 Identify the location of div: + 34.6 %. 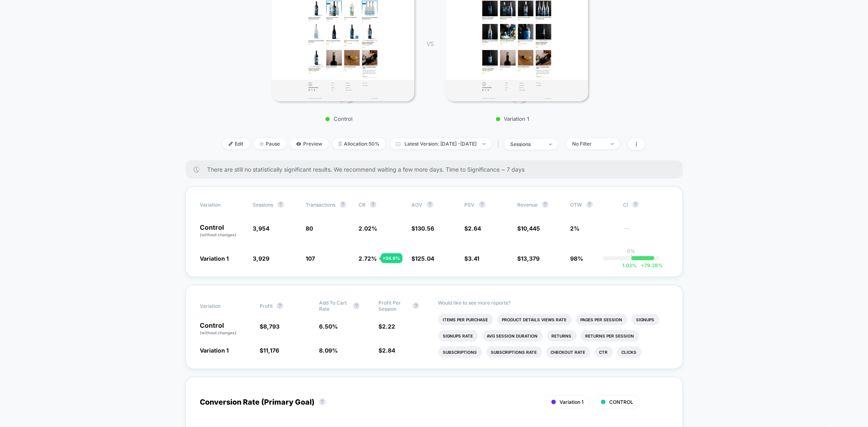
(392, 259).